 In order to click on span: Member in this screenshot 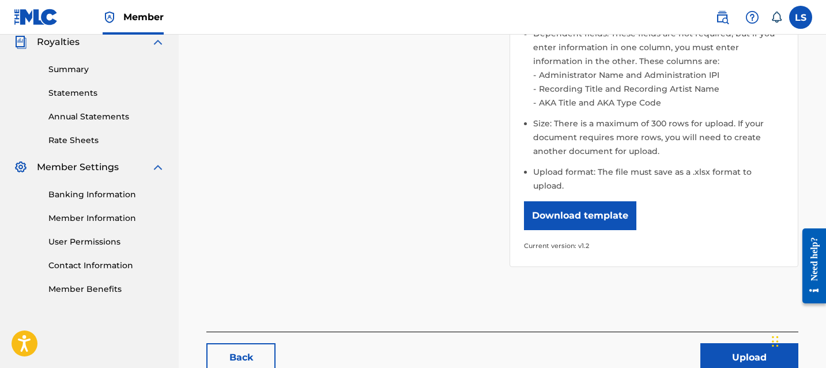, I will do `click(144, 17)`.